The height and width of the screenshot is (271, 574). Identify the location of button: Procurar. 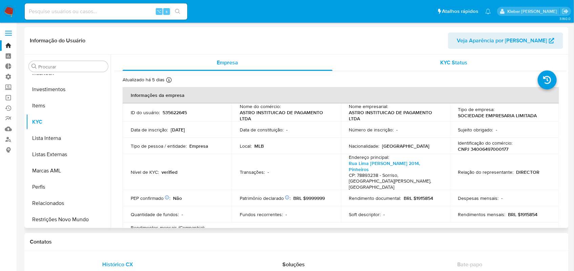
(34, 66).